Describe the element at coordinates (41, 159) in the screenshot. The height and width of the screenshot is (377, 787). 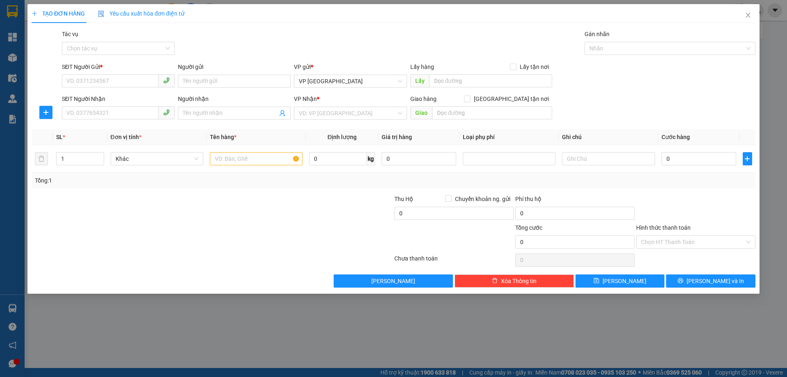
I see `button: delete` at that location.